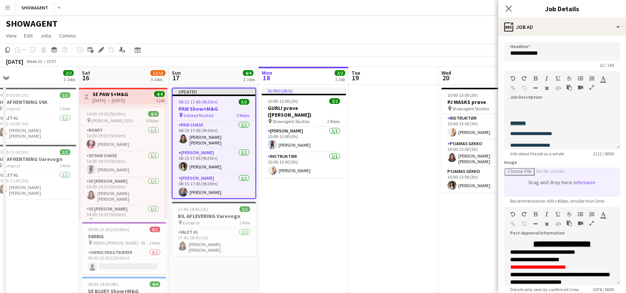 The height and width of the screenshot is (293, 626). What do you see at coordinates (244, 102) in the screenshot?
I see `span: 3/3` at bounding box center [244, 102].